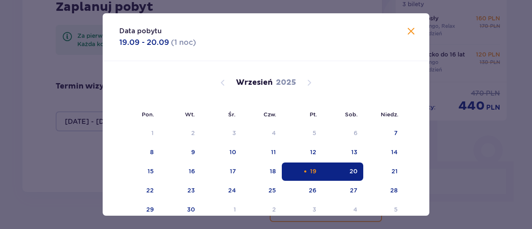  I want to click on div: 23, so click(191, 190).